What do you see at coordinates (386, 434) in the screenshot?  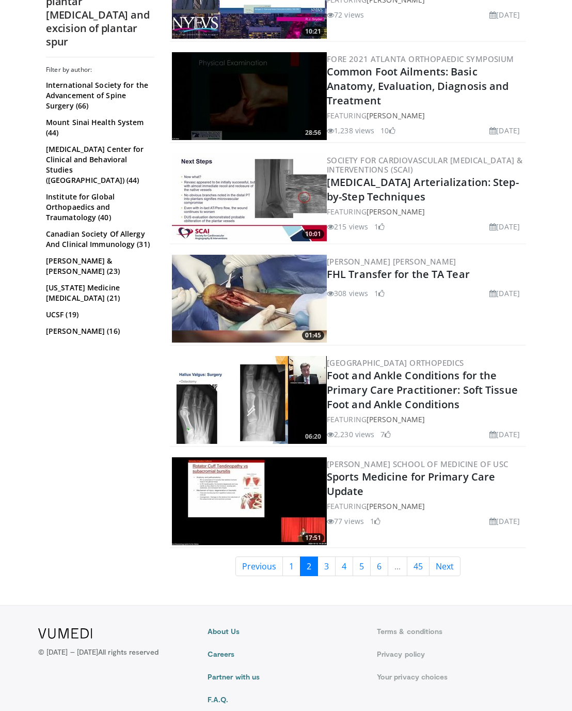 I see `li: 7` at bounding box center [386, 434].